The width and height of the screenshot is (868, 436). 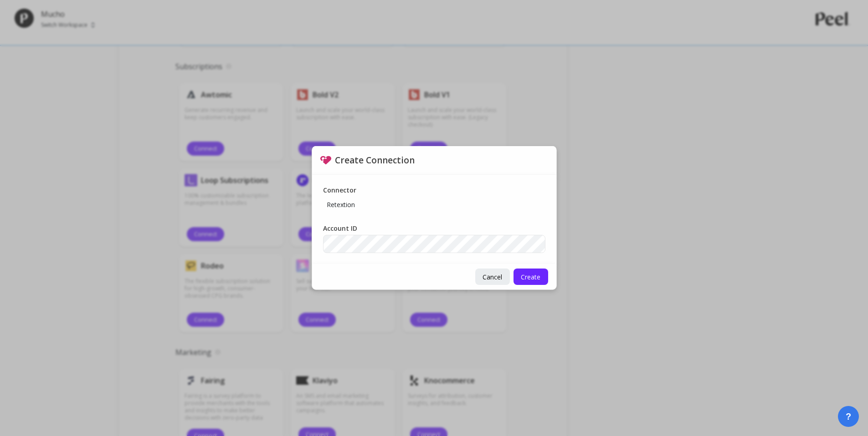 What do you see at coordinates (375, 160) in the screenshot?
I see `p: Create Connection` at bounding box center [375, 160].